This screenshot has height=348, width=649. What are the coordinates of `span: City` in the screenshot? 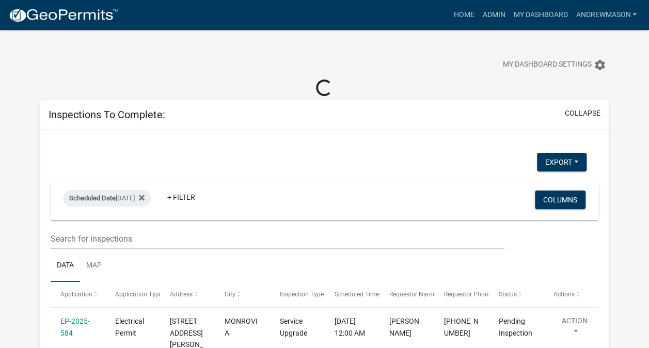 It's located at (230, 294).